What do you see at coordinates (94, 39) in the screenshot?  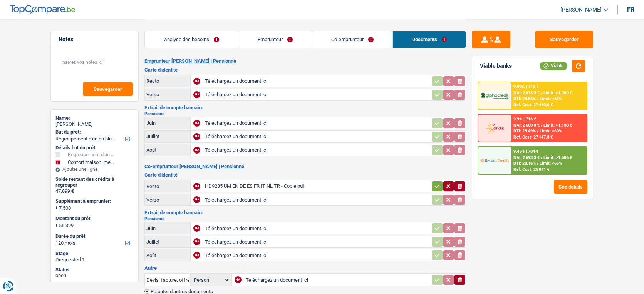 I see `h5: Notes` at bounding box center [94, 39].